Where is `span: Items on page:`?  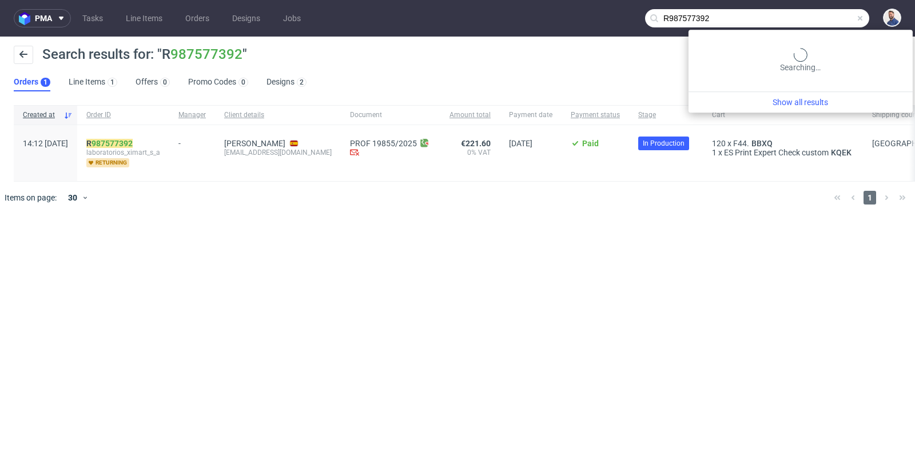
span: Items on page: is located at coordinates (30, 198).